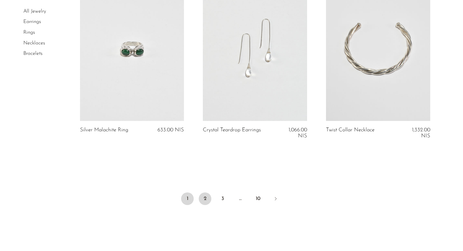 The image size is (463, 251). I want to click on a: 2, so click(205, 199).